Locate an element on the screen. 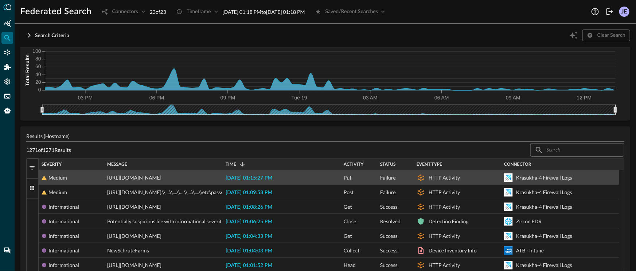  tspan: 06 AM is located at coordinates (442, 98).